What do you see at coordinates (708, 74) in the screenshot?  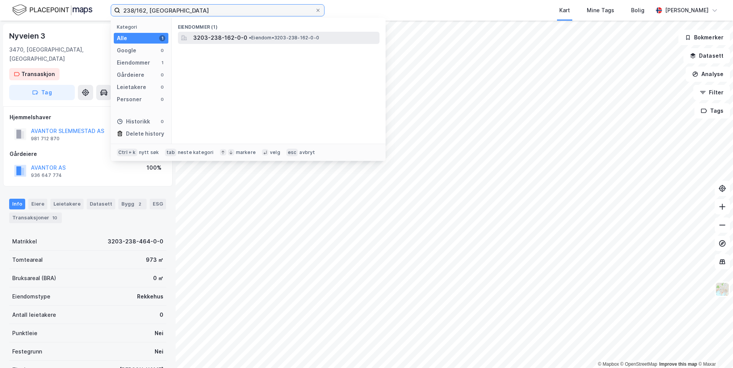 I see `button: Analyse` at bounding box center [708, 74].